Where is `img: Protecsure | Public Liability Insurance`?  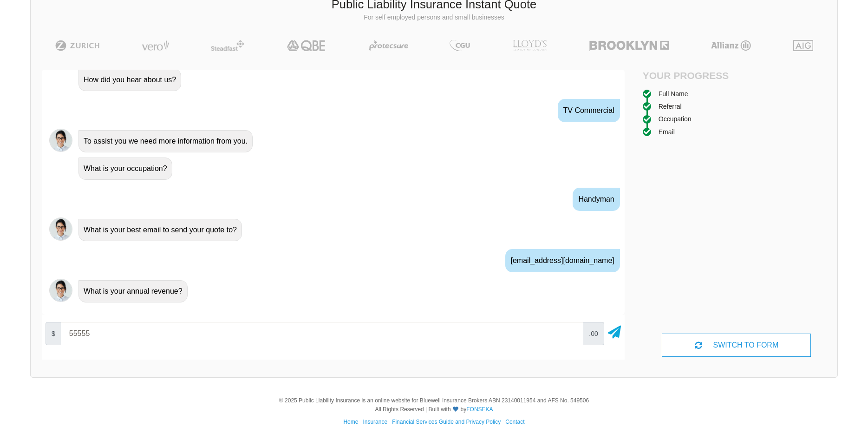 img: Protecsure | Public Liability Insurance is located at coordinates (389, 45).